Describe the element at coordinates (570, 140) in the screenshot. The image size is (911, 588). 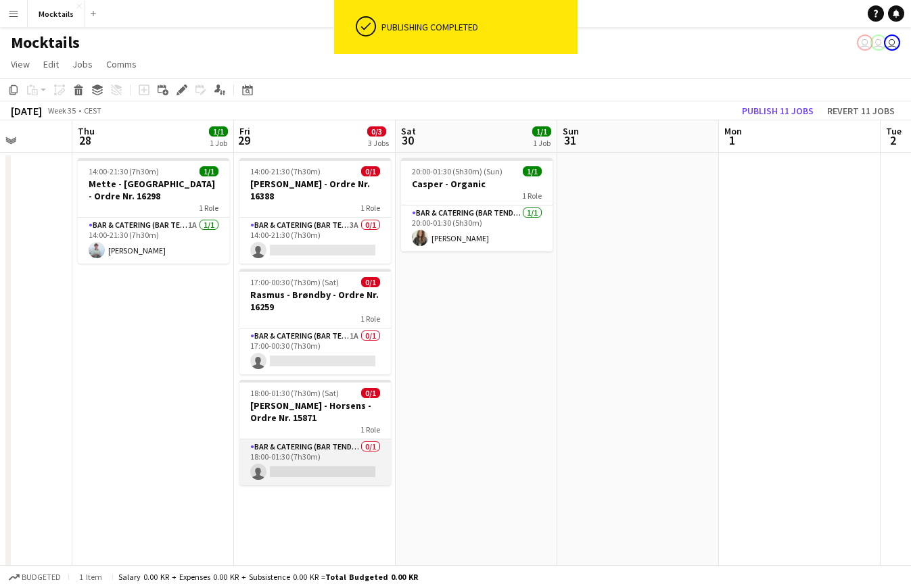
I see `span: 31` at that location.